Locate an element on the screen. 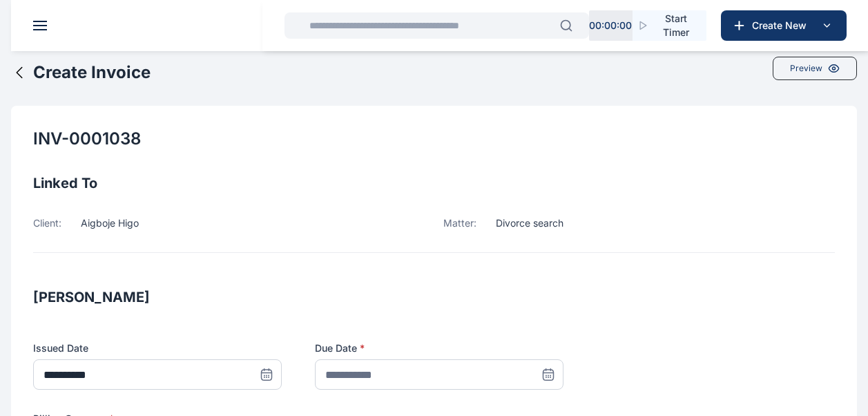  h2: Create Invoice is located at coordinates (92, 73).